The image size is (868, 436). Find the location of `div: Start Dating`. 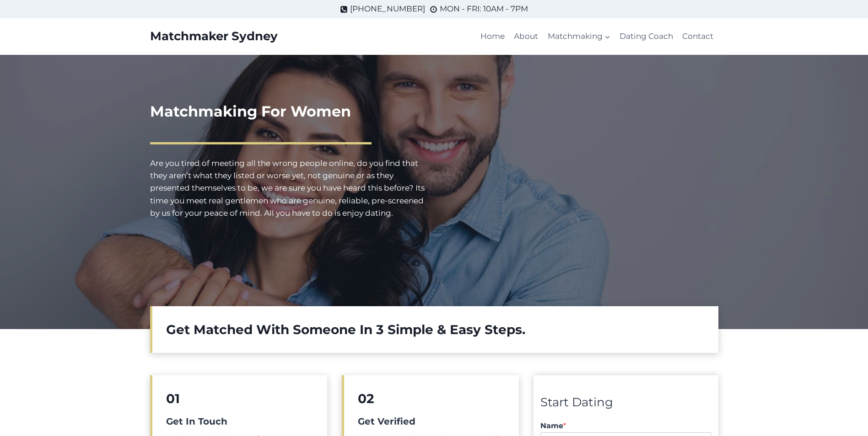

div: Start Dating is located at coordinates (625, 403).